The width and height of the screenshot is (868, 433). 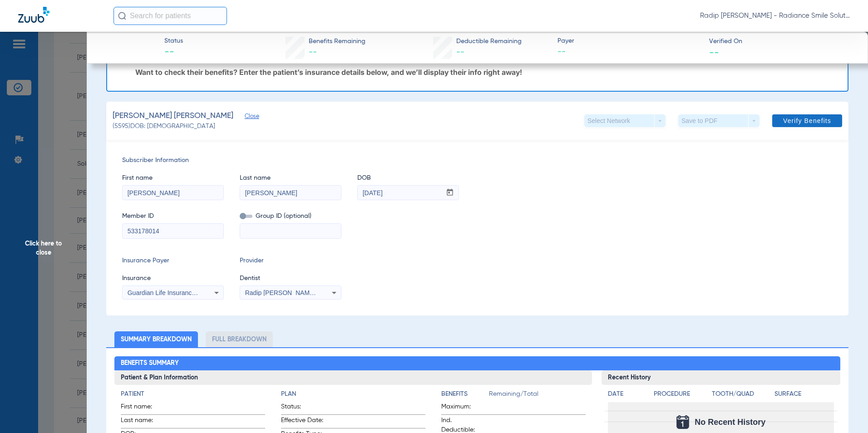 I want to click on img: Search Icon, so click(x=122, y=16).